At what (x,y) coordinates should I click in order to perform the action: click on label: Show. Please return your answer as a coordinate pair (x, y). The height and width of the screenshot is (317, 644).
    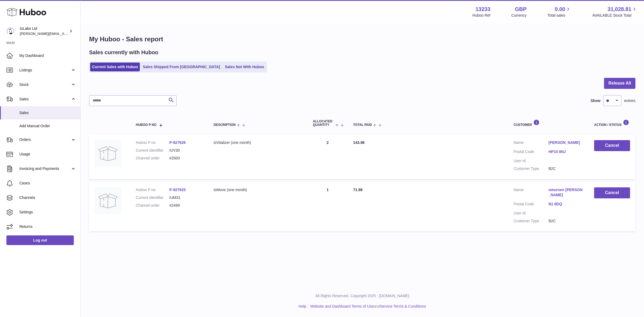
    Looking at the image, I should click on (595, 100).